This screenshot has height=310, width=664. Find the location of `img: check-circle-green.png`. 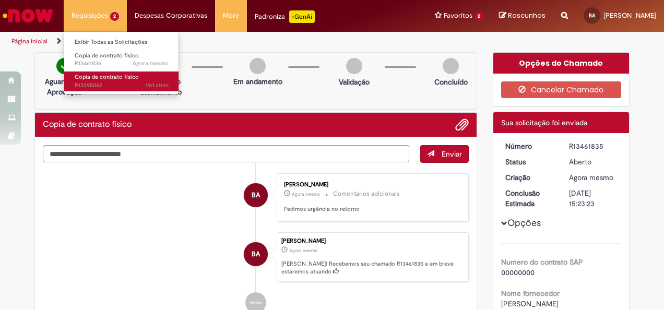

img: check-circle-green.png is located at coordinates (64, 66).